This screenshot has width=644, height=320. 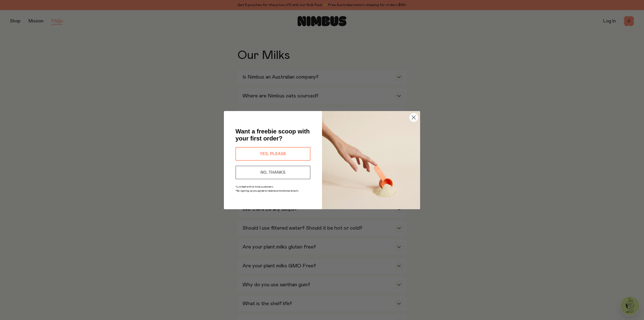 What do you see at coordinates (267, 191) in the screenshot?
I see `span: *By signing up you agree to receive promotional emails` at bounding box center [267, 191].